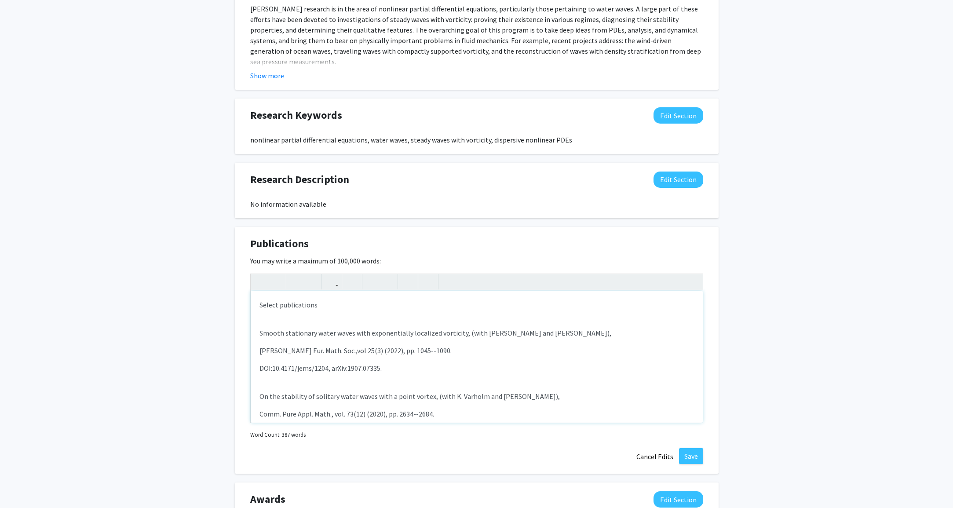  I want to click on button: Edit Research Description, so click(678, 179).